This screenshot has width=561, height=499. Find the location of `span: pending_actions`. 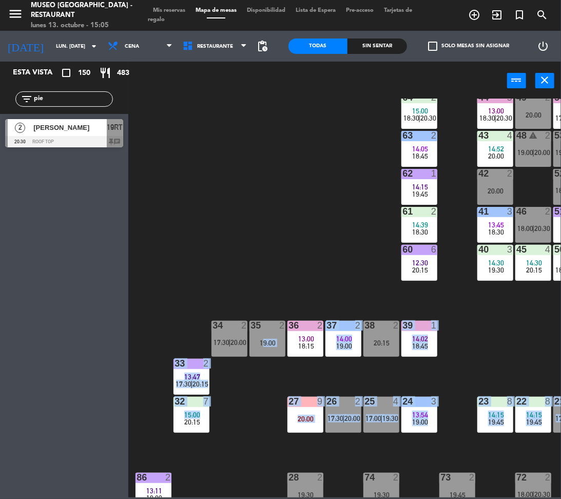

span: pending_actions is located at coordinates (263, 46).